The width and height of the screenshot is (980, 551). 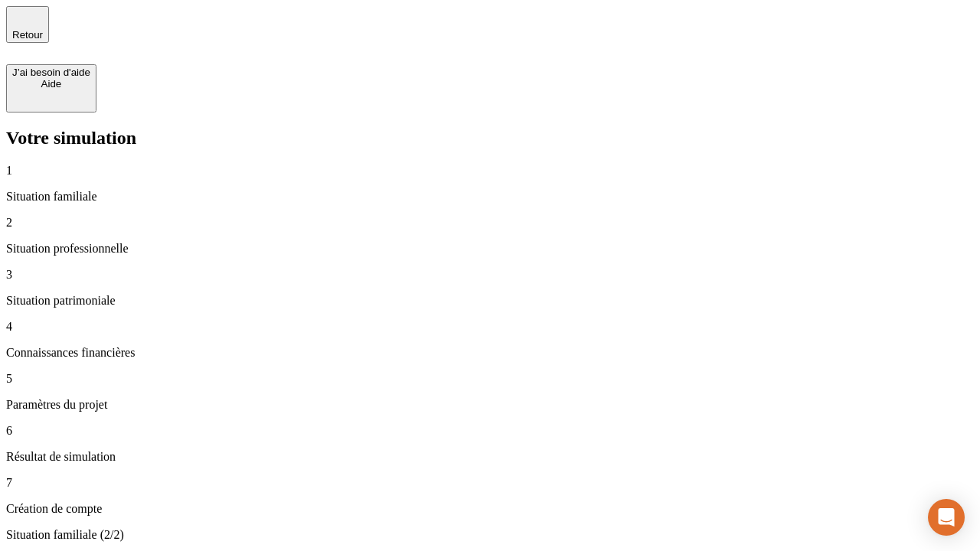 I want to click on div: J’ai besoin d'aide, so click(x=51, y=72).